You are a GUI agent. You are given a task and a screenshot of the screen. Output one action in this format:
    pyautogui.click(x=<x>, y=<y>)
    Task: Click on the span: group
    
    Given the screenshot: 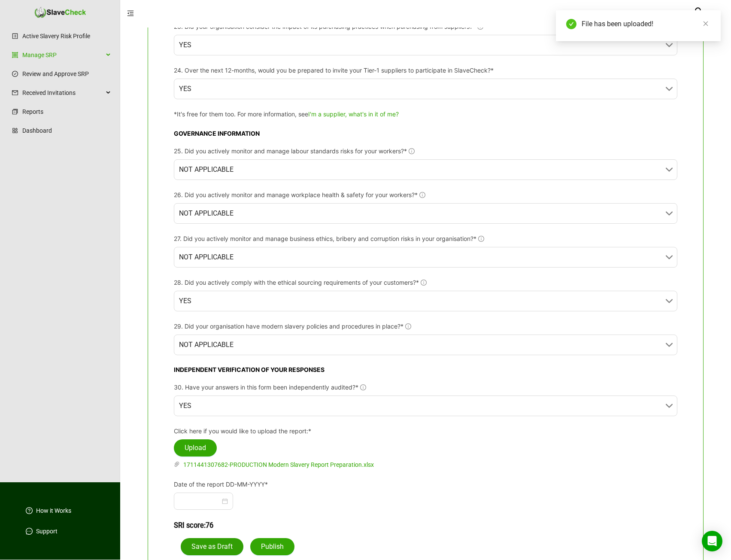 What is the action you would take?
    pyautogui.click(x=15, y=55)
    